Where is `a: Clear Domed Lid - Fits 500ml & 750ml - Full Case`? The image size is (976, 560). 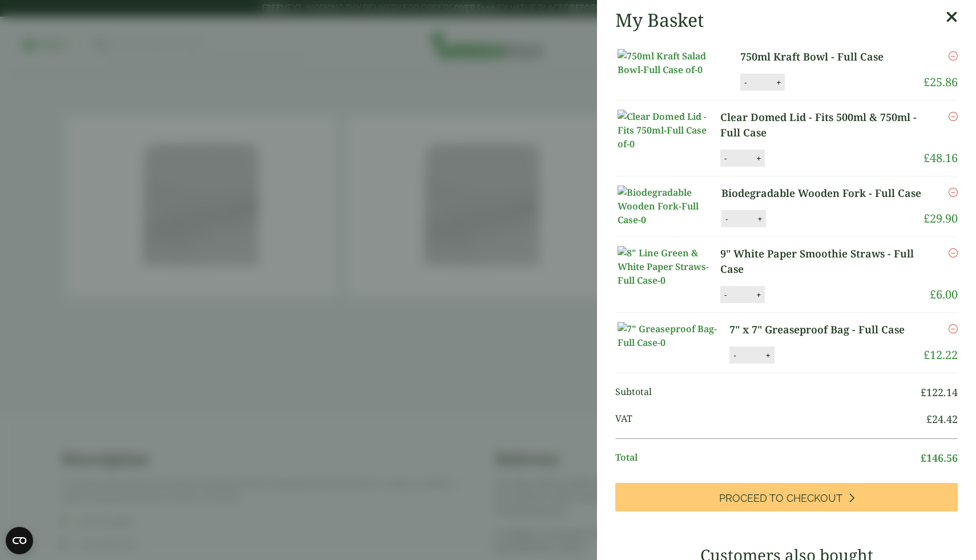
a: Clear Domed Lid - Fits 500ml & 750ml - Full Case is located at coordinates (822, 125).